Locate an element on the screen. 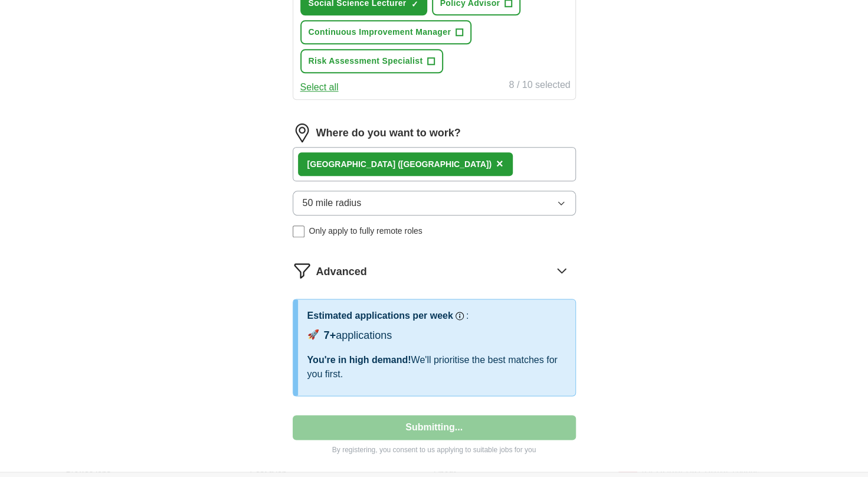 The width and height of the screenshot is (868, 477). div: We'll prioritise the best matches for you first. is located at coordinates (437, 367).